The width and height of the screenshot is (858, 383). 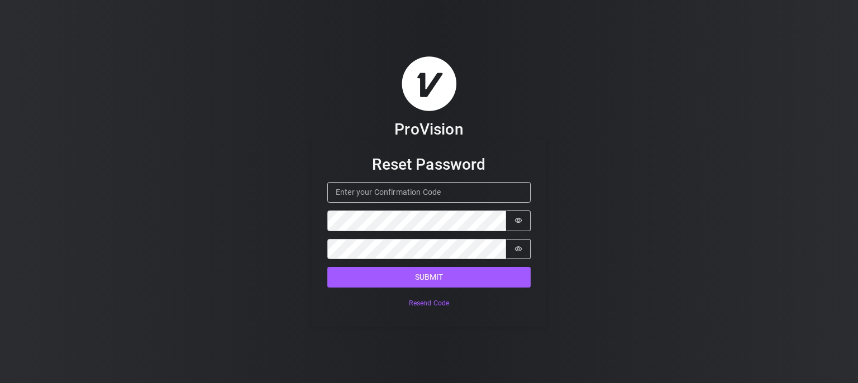 What do you see at coordinates (429, 192) in the screenshot?
I see `input: Enter your Confirmation Code` at bounding box center [429, 192].